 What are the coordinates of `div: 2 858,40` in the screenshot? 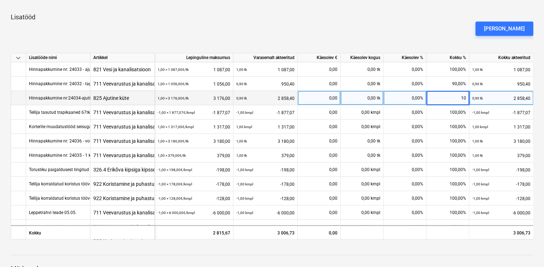 It's located at (501, 98).